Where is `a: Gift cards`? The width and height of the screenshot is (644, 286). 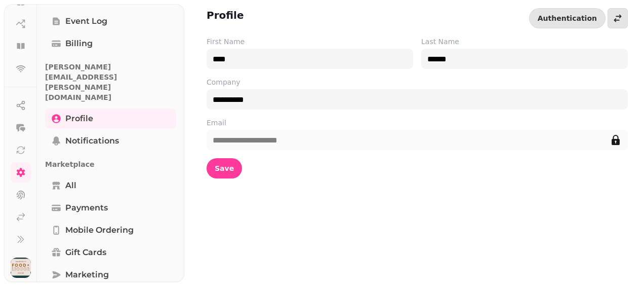 a: Gift cards is located at coordinates (110, 252).